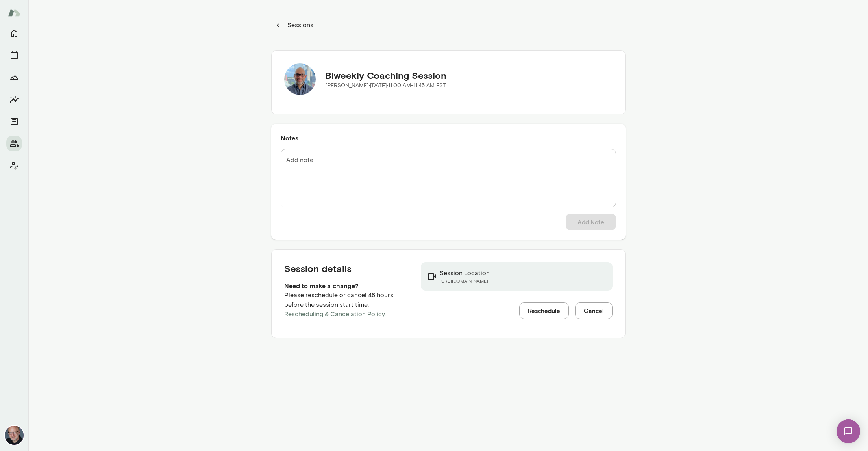 The image size is (868, 451). Describe the element at coordinates (300, 79) in the screenshot. I see `img: Neil Patel` at that location.